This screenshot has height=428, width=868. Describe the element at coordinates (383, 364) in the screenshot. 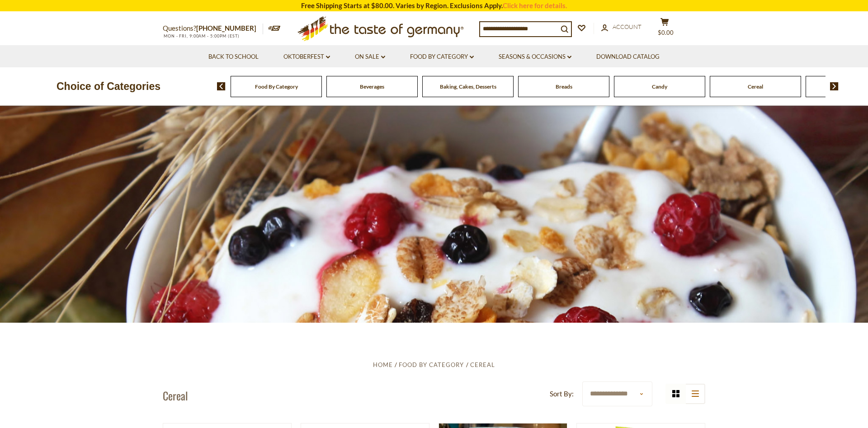

I see `span: Home` at that location.